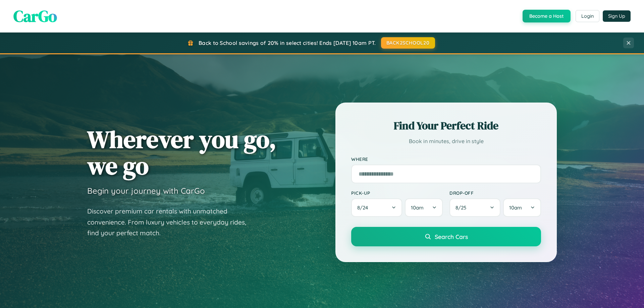 The width and height of the screenshot is (644, 308). Describe the element at coordinates (35, 16) in the screenshot. I see `span: CarGo` at that location.